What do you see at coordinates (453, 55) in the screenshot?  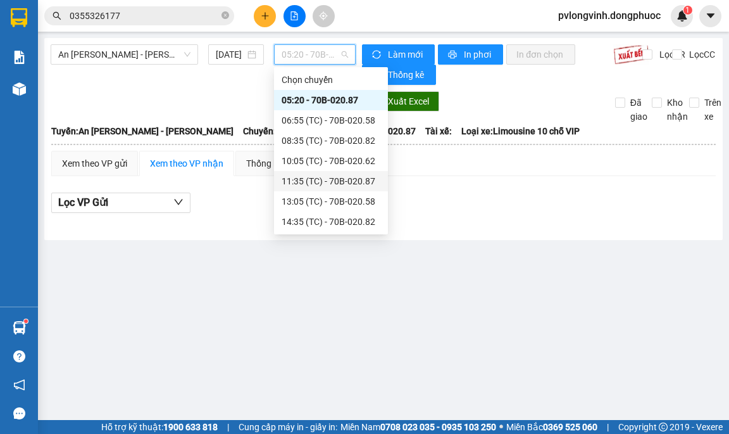 I see `span: printer` at bounding box center [453, 55].